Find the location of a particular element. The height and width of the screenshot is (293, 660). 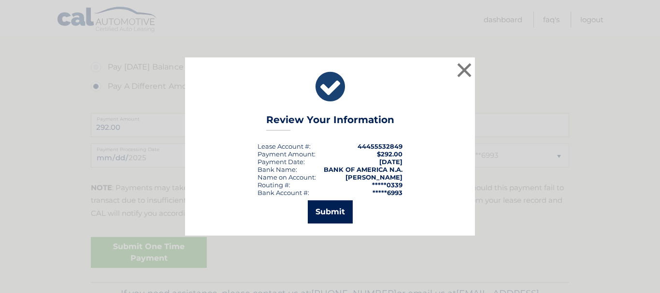

div: Bank Account #: is located at coordinates (283, 193).